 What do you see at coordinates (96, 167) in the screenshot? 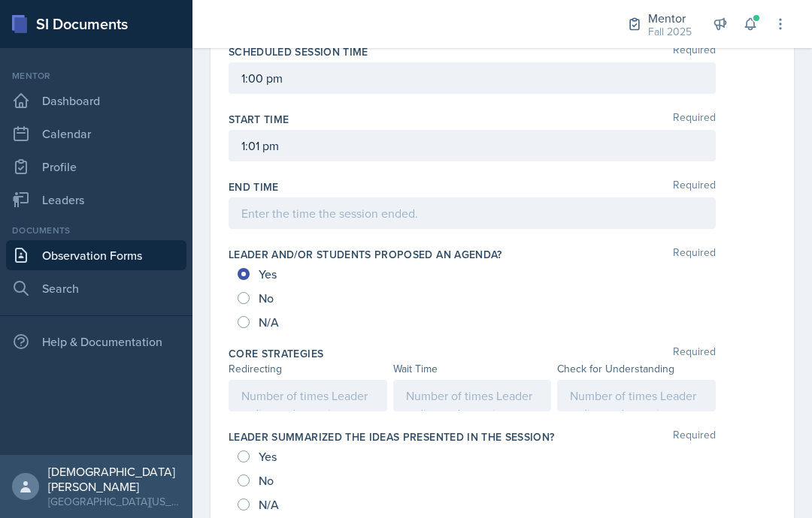
I see `a: Profile` at bounding box center [96, 167].